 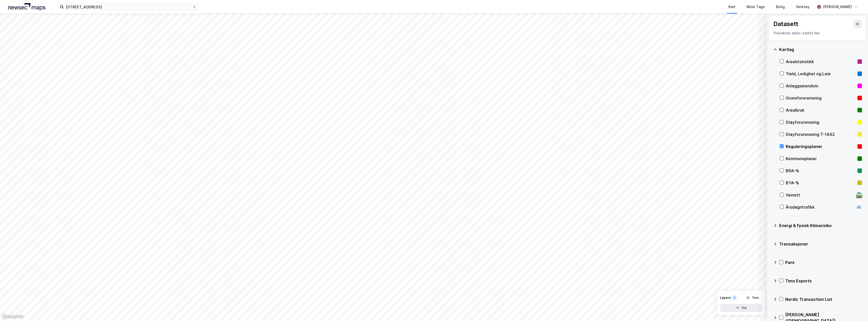 What do you see at coordinates (820, 244) in the screenshot?
I see `div: Transaksjoner` at bounding box center [820, 244].